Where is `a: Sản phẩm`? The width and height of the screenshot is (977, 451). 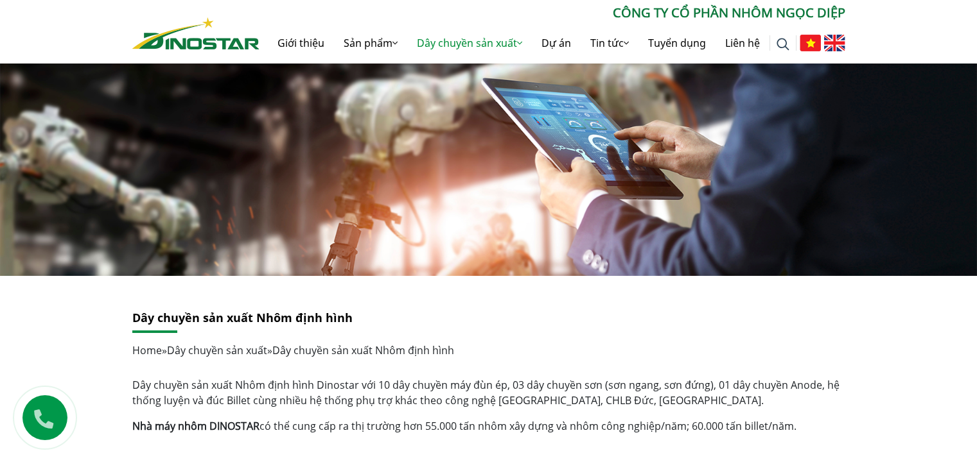 a: Sản phẩm is located at coordinates (370, 43).